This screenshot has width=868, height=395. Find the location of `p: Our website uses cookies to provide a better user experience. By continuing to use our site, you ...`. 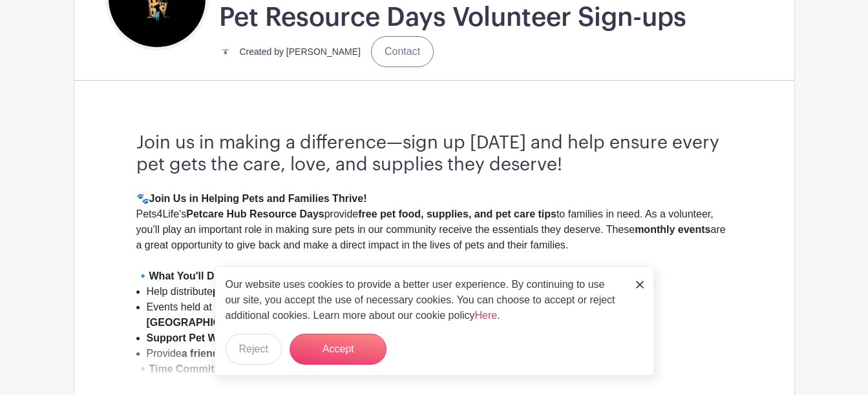

p: Our website uses cookies to provide a better user experience. By continuing to use our site, you ... is located at coordinates (424, 301).